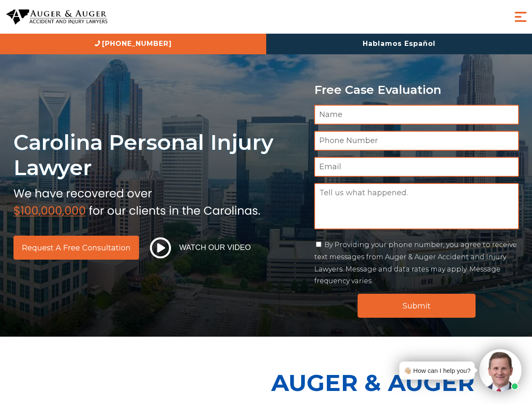  Describe the element at coordinates (159, 155) in the screenshot. I see `h1: Carolina Personal Injury Lawyer` at that location.